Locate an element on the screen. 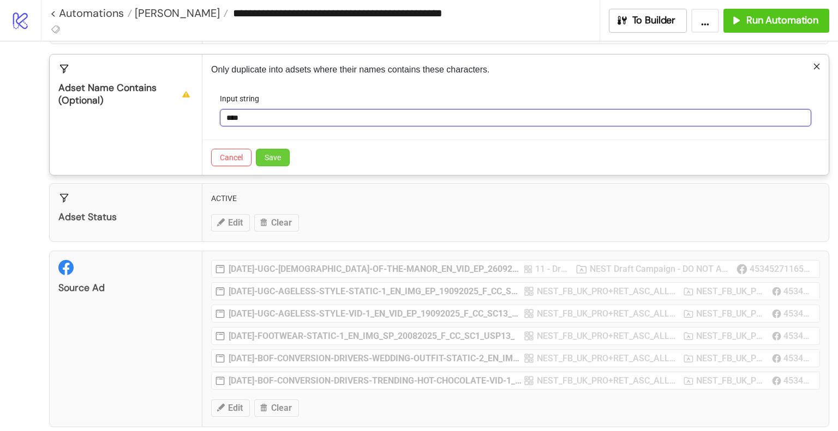 Image resolution: width=838 pixels, height=431 pixels. div: Adset Name contains (optional) is located at coordinates (125, 94).